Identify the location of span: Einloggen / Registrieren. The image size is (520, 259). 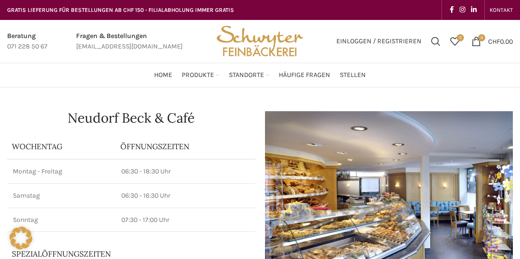
(379, 41).